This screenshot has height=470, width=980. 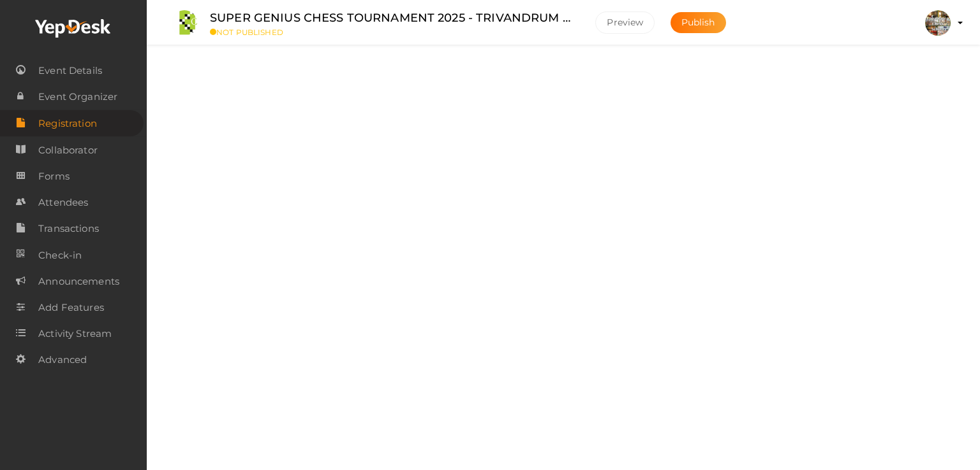 What do you see at coordinates (563, 286) in the screenshot?
I see `a: Embedding Registration Embed registration in your website.` at bounding box center [563, 286].